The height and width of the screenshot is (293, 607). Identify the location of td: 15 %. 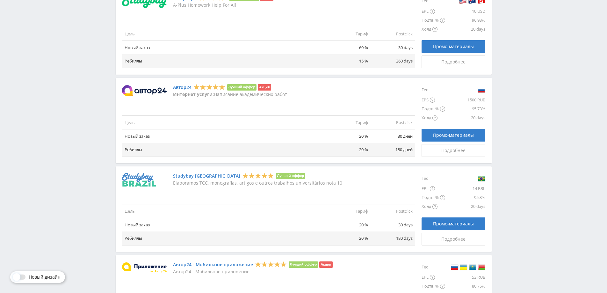
(349, 61).